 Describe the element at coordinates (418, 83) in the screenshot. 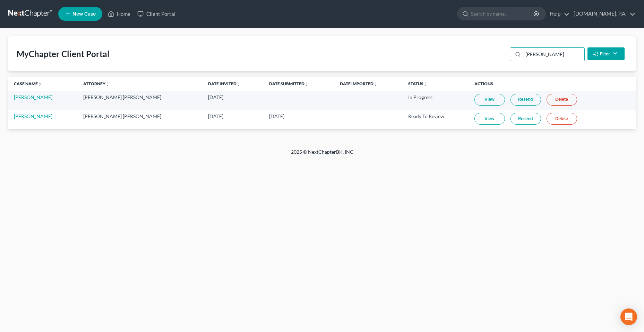

I see `a: Statusunfold_more` at that location.